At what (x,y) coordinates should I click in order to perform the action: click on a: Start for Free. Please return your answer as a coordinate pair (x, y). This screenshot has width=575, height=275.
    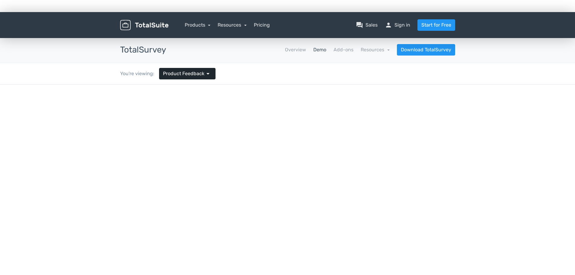
    Looking at the image, I should click on (436, 25).